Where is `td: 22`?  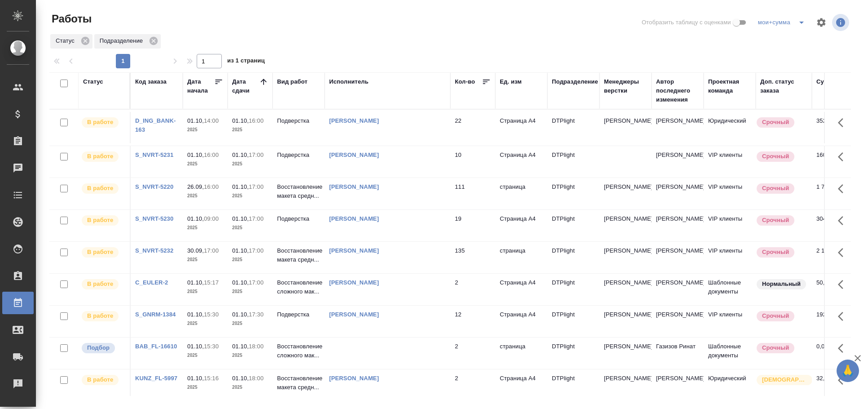
td: 22 is located at coordinates (472, 128).